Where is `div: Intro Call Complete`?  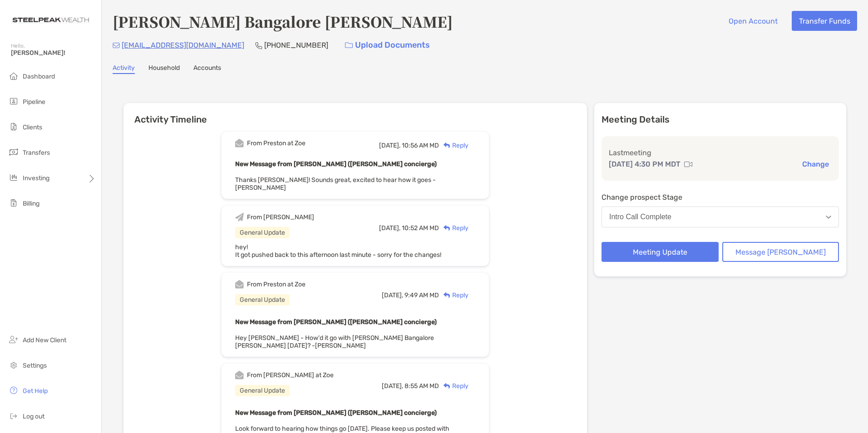 div: Intro Call Complete is located at coordinates (640, 217).